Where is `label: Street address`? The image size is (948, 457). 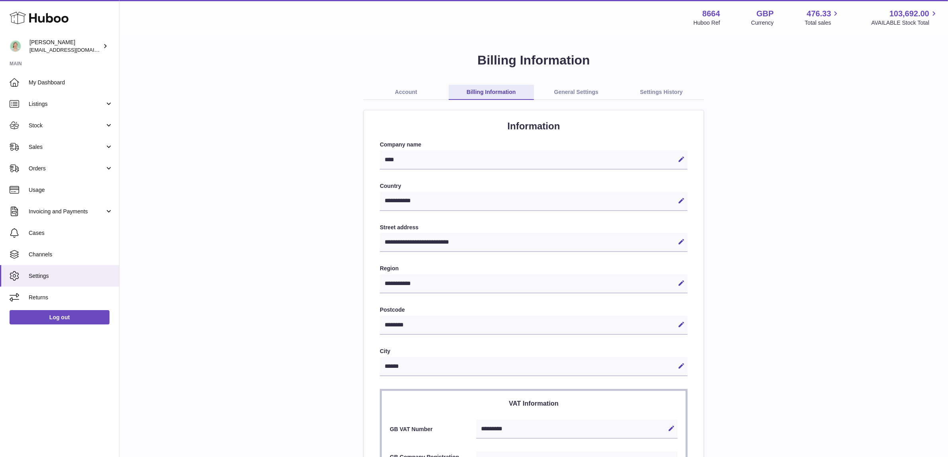 label: Street address is located at coordinates (534, 227).